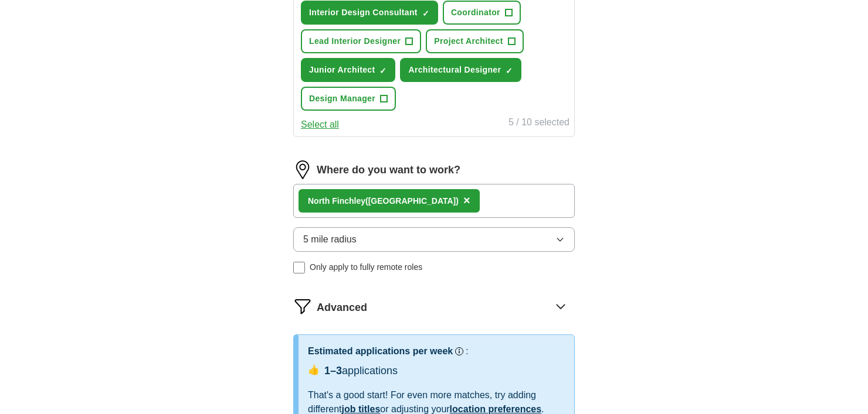 This screenshot has width=868, height=414. What do you see at coordinates (355, 41) in the screenshot?
I see `span: Lead Interior Designer` at bounding box center [355, 41].